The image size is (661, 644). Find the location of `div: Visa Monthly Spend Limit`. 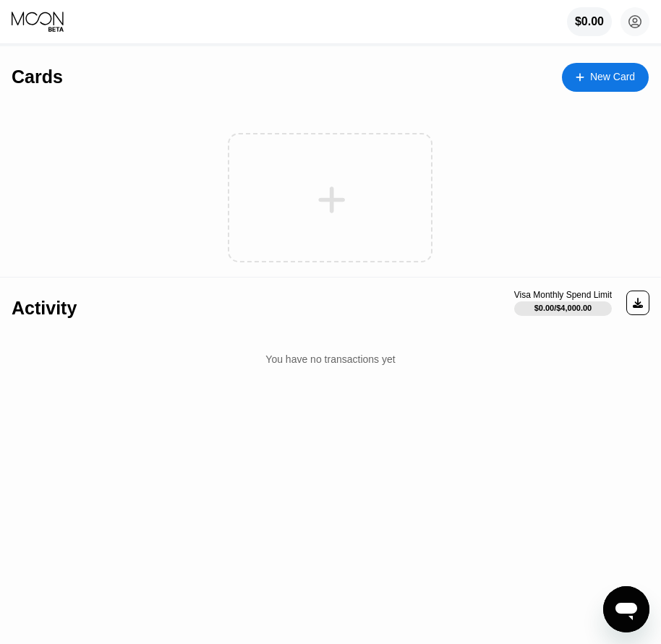

div: Visa Monthly Spend Limit is located at coordinates (562, 295).